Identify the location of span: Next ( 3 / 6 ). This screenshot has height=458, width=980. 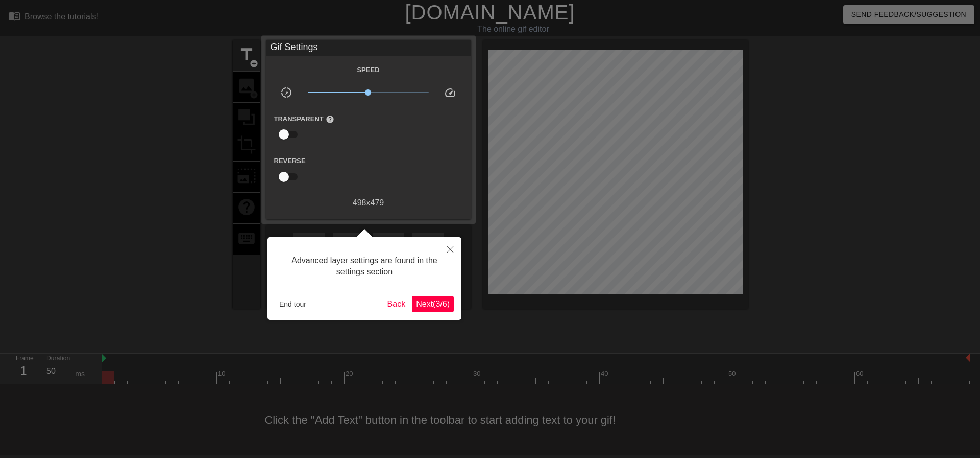
(433, 303).